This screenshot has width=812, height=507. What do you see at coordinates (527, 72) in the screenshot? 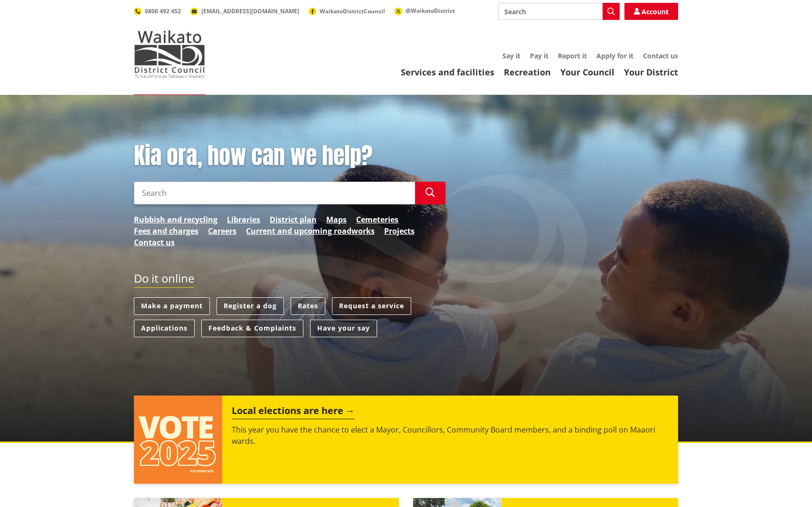
I see `a: Recreation` at bounding box center [527, 72].